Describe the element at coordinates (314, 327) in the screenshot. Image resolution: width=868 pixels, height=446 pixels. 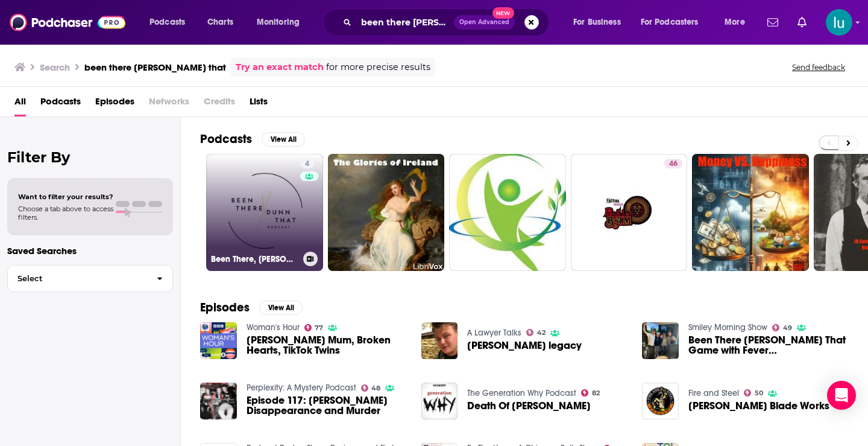
I see `a: 77` at that location.